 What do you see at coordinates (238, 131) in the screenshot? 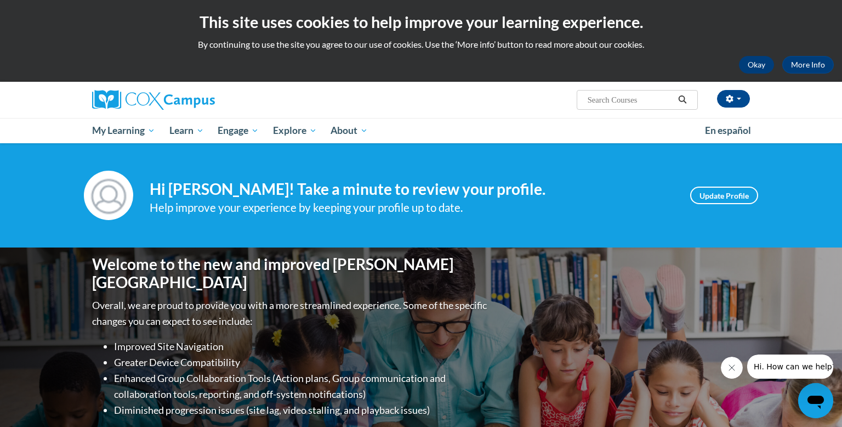
I see `span: Engage` at bounding box center [238, 131].